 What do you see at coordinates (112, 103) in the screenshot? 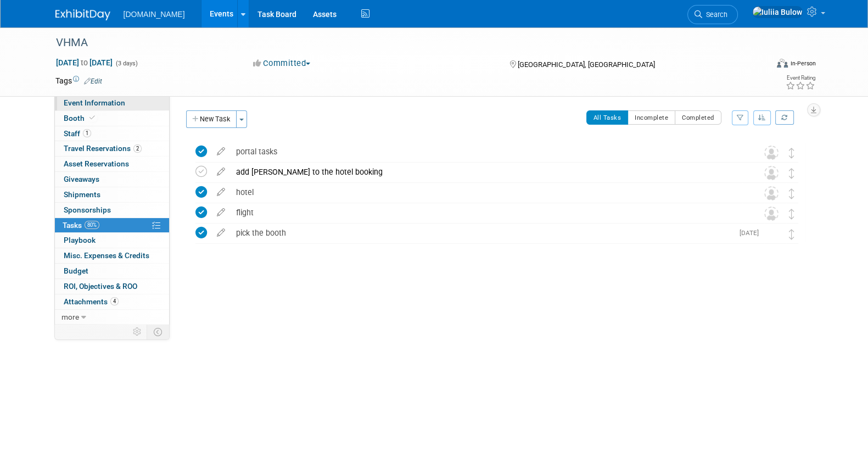
I see `a: Event Information` at bounding box center [112, 103].